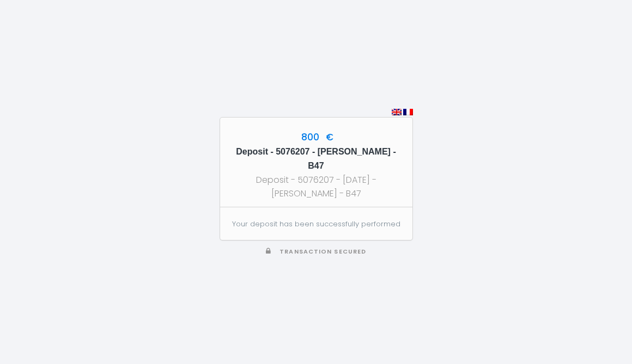  I want to click on img: en.png, so click(397, 112).